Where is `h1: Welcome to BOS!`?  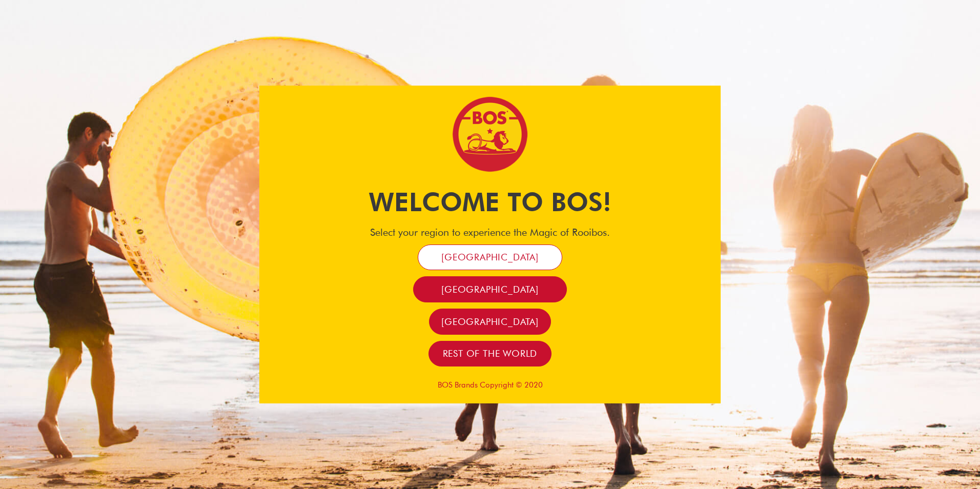
h1: Welcome to BOS! is located at coordinates (490, 202).